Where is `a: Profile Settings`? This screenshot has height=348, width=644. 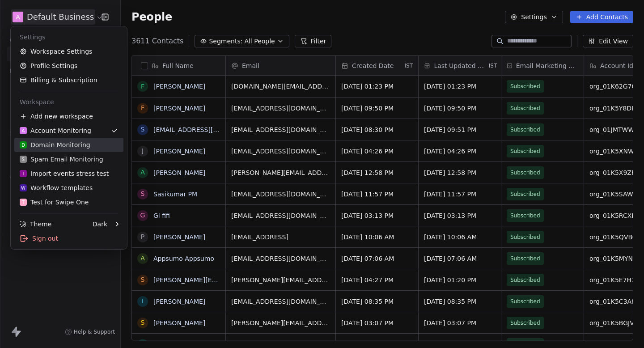
a: Profile Settings is located at coordinates (69, 66).